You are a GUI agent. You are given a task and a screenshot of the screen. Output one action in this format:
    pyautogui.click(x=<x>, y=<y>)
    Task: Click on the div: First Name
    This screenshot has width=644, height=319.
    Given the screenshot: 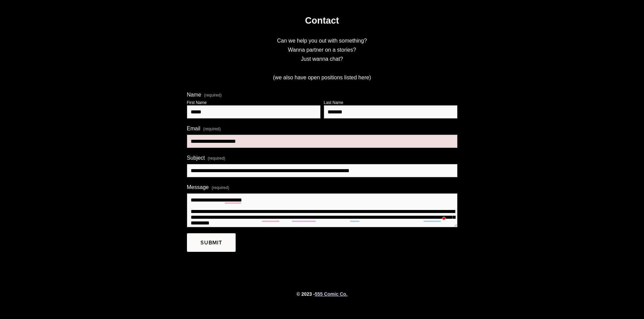 What is the action you would take?
    pyautogui.click(x=196, y=102)
    